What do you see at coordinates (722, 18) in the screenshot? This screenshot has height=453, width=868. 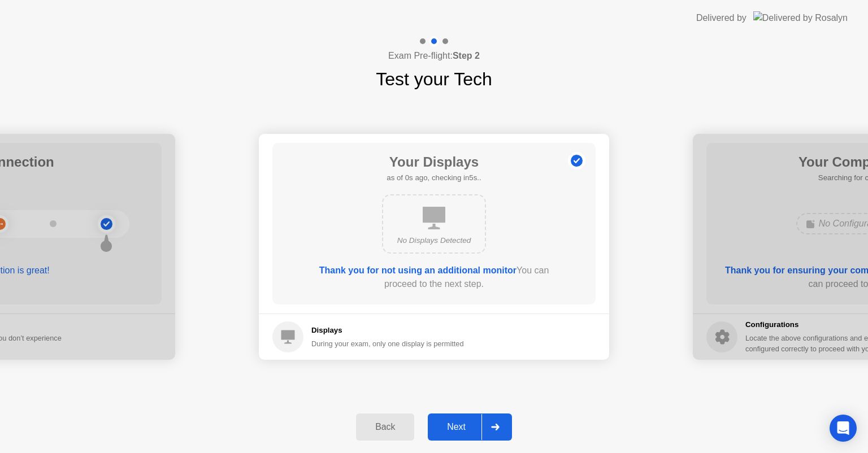 I see `div: Delivered by` at bounding box center [722, 18].